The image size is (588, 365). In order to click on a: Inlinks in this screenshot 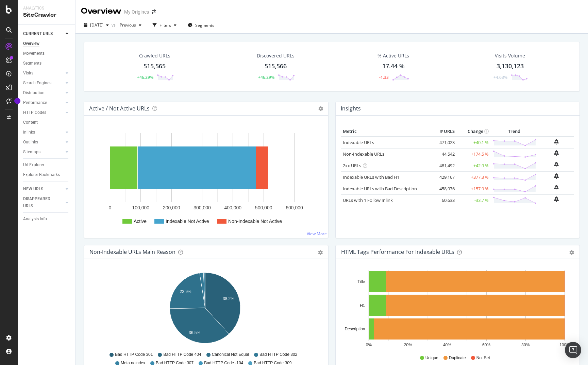, I will do `click(43, 132)`.